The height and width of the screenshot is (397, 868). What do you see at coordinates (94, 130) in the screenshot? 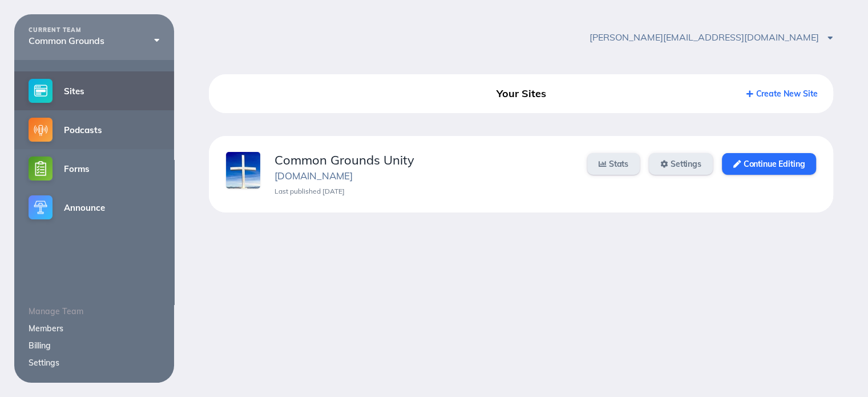
I see `a: Podcasts` at bounding box center [94, 130].